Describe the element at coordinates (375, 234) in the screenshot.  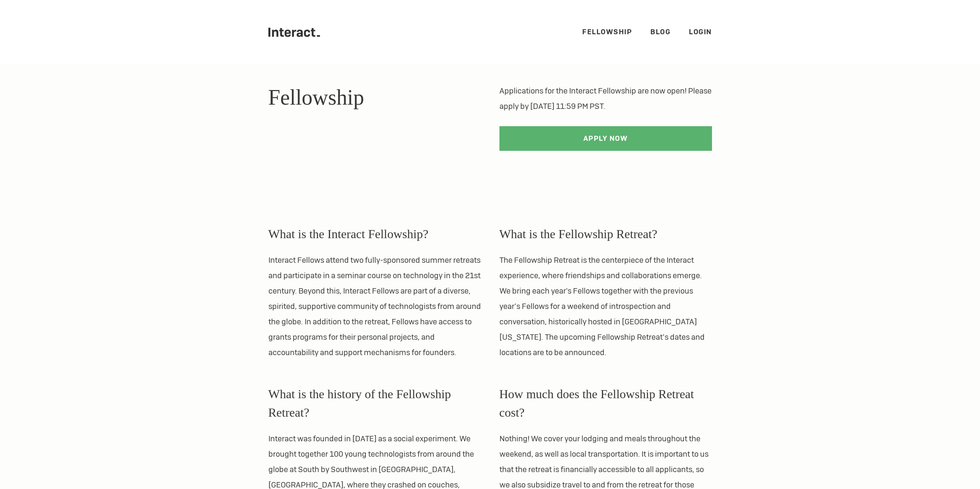
I see `h3: What is the Interact Fellowship?` at that location.